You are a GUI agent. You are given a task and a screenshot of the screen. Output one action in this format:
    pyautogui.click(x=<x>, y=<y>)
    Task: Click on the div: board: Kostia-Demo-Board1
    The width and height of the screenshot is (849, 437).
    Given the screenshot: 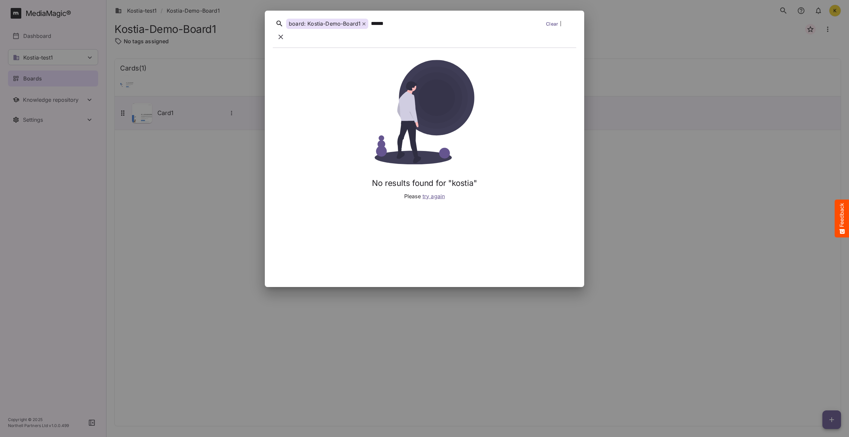 What is the action you would take?
    pyautogui.click(x=327, y=24)
    